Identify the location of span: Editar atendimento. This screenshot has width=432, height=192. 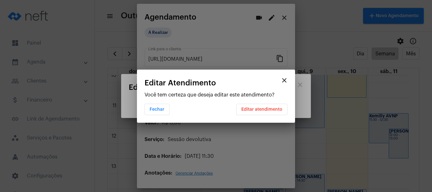
(262, 109).